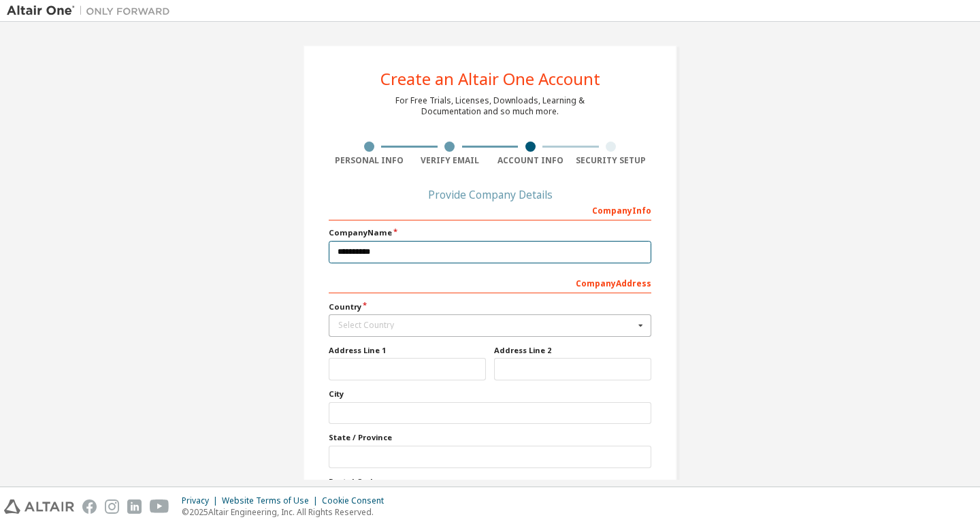 The image size is (980, 526). Describe the element at coordinates (490, 482) in the screenshot. I see `label: Postal Code` at that location.